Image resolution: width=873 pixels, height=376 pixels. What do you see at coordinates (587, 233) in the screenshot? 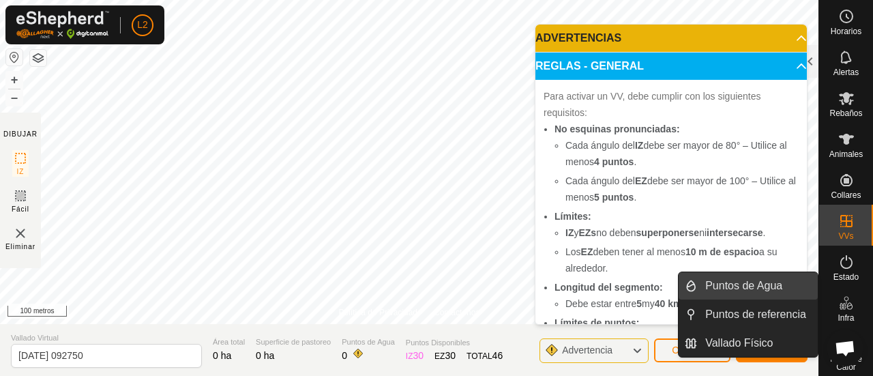
I see `font: EZs` at bounding box center [587, 233].